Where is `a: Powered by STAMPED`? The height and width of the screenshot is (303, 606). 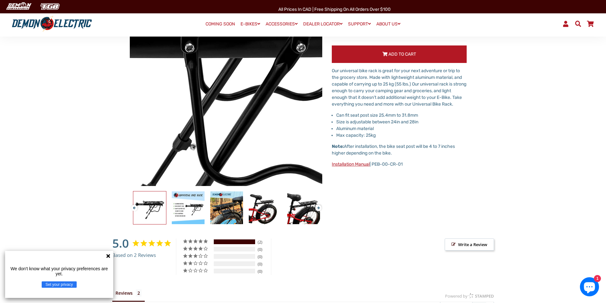 a: Powered by STAMPED is located at coordinates (470, 296).